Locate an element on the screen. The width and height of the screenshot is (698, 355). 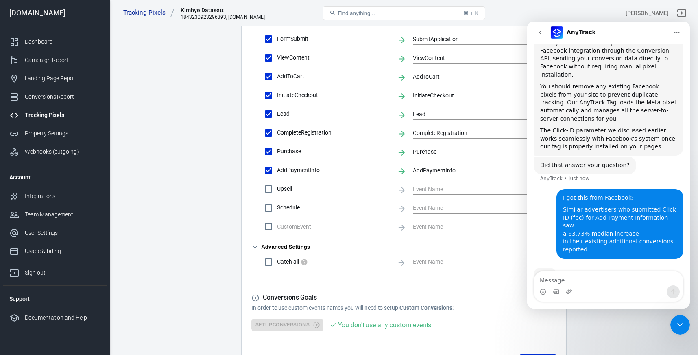
a: Property Settings is located at coordinates (55, 133).